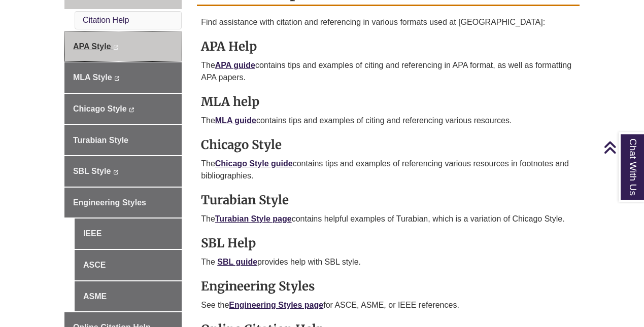 The image size is (644, 327). Describe the element at coordinates (245, 200) in the screenshot. I see `strong: Turabian Style` at that location.